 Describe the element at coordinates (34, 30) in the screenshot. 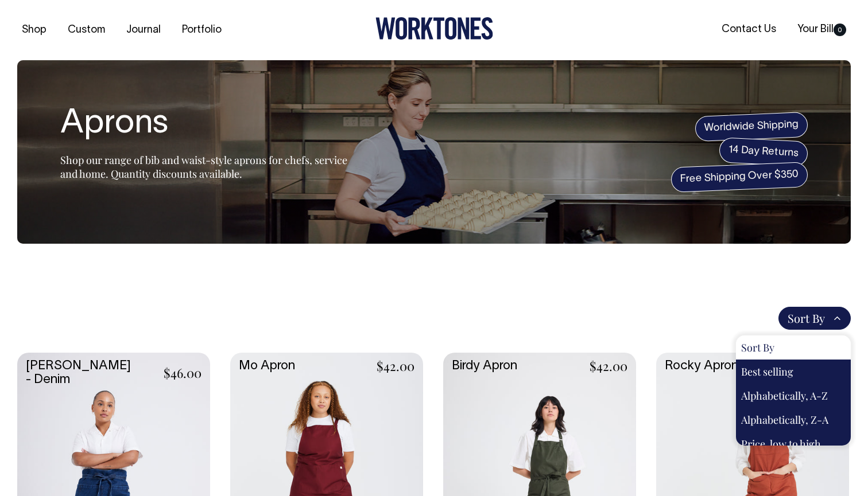

I see `a: Shop` at that location.